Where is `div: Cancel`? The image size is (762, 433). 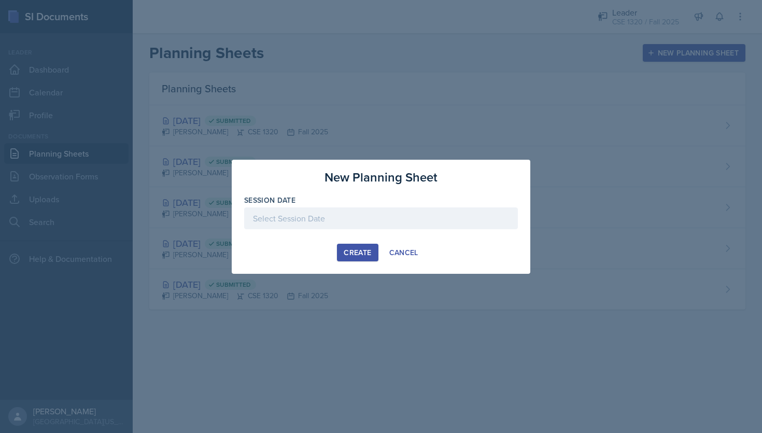
div: Cancel is located at coordinates (404, 252).